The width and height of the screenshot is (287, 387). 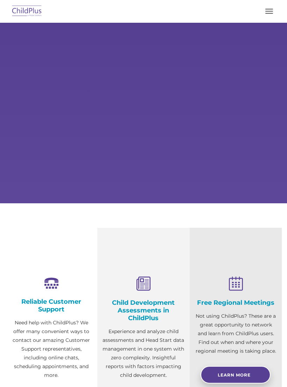 I want to click on p: Not using ChildPlus? These are a great opportunity to network and learn from ChildPlus users. Fin..., so click(x=235, y=333).